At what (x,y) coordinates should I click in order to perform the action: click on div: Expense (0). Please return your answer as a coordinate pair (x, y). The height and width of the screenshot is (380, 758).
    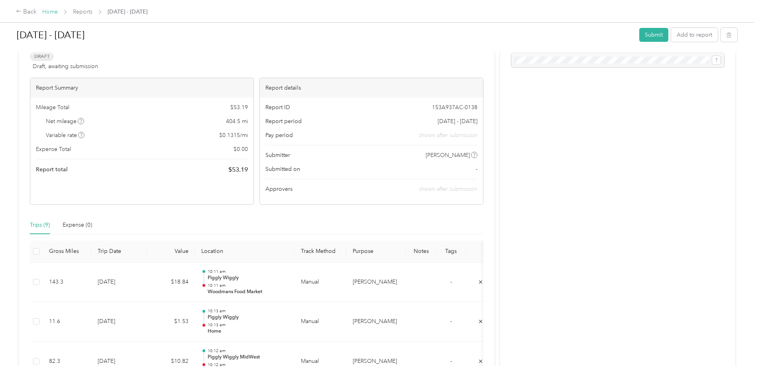
    Looking at the image, I should click on (77, 225).